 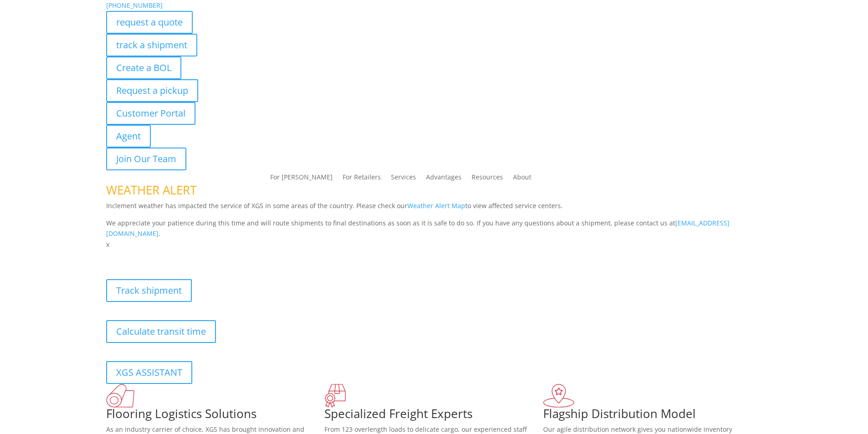 What do you see at coordinates (522, 179) in the screenshot?
I see `a: About` at bounding box center [522, 179].